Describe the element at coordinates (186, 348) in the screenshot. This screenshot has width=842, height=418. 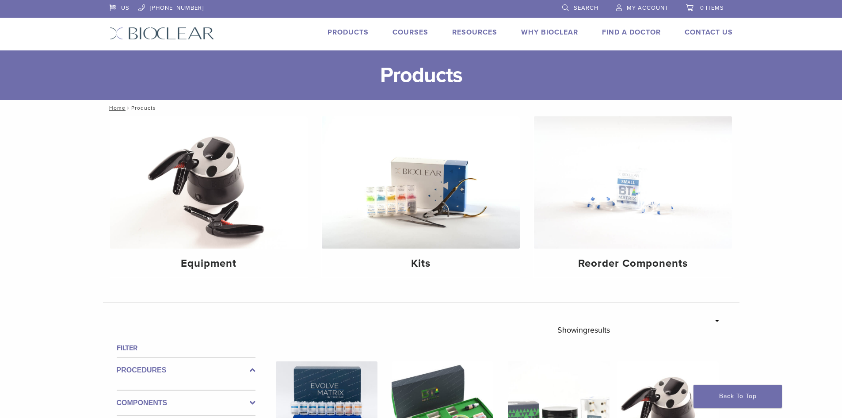
I see `h4: Filter` at that location.